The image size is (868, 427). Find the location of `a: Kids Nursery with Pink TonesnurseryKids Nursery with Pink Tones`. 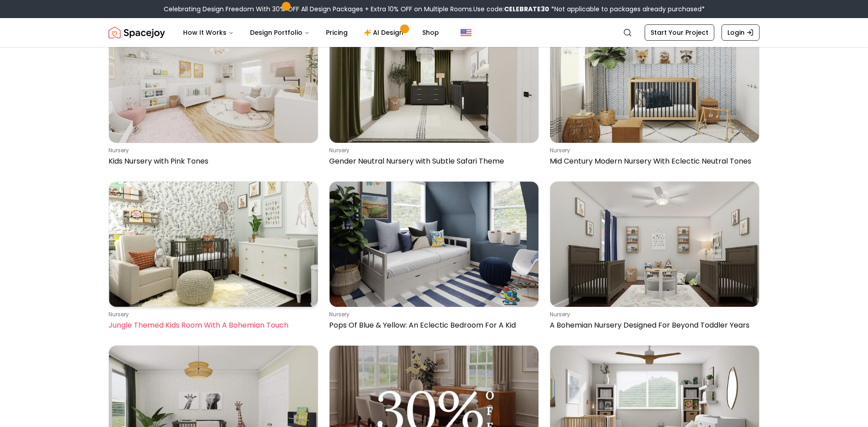

a: Kids Nursery with Pink TonesnurseryKids Nursery with Pink Tones is located at coordinates (213, 94).